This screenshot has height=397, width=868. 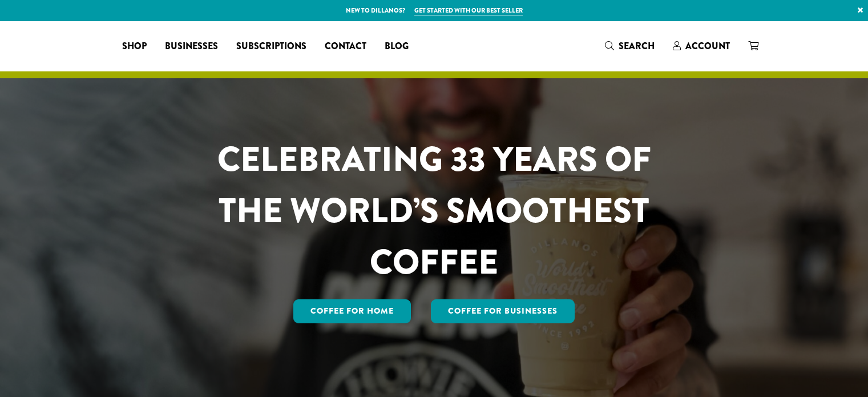 What do you see at coordinates (708, 46) in the screenshot?
I see `span: Account` at bounding box center [708, 46].